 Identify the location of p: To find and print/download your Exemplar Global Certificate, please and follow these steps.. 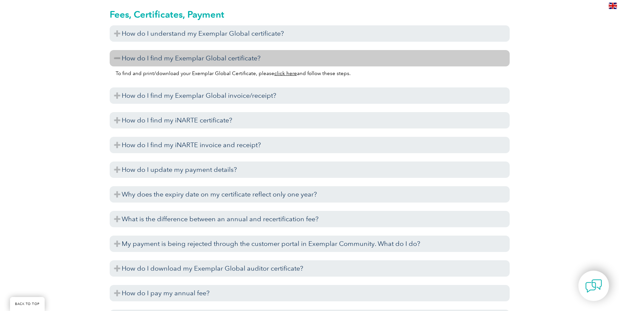
(310, 73).